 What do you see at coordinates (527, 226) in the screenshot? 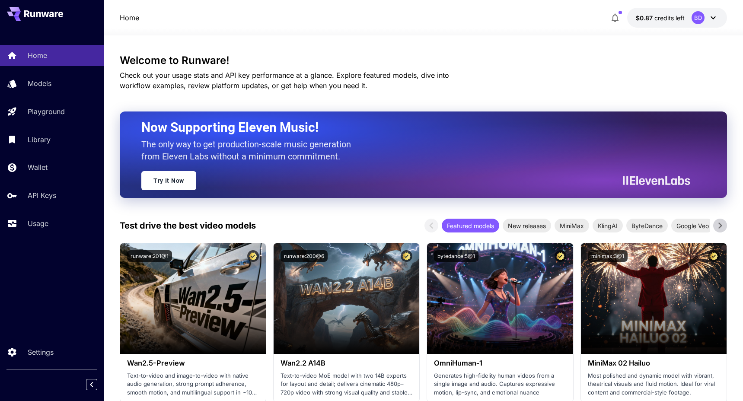
I see `span: New releases` at bounding box center [527, 226].